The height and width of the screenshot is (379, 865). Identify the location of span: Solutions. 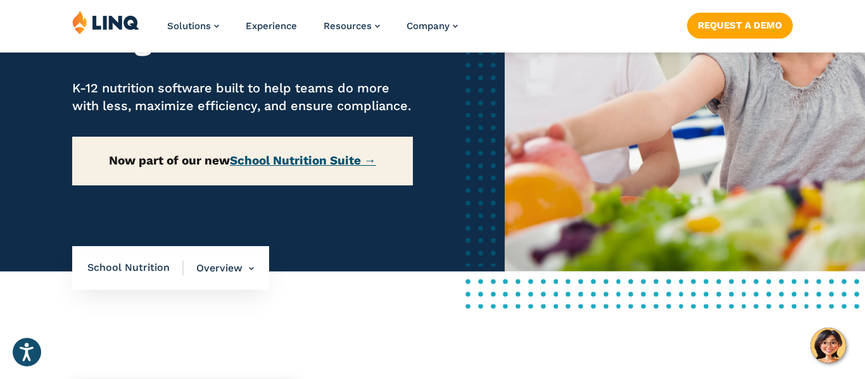
(189, 26).